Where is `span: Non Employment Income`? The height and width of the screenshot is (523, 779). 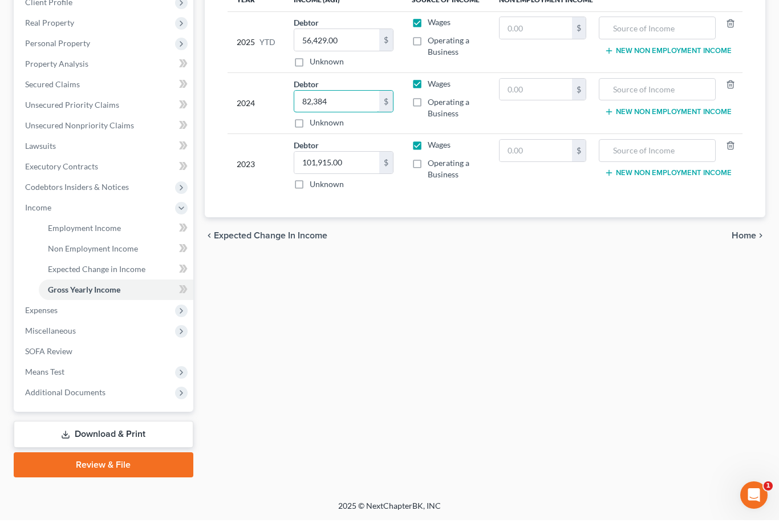 span: Non Employment Income is located at coordinates (93, 251).